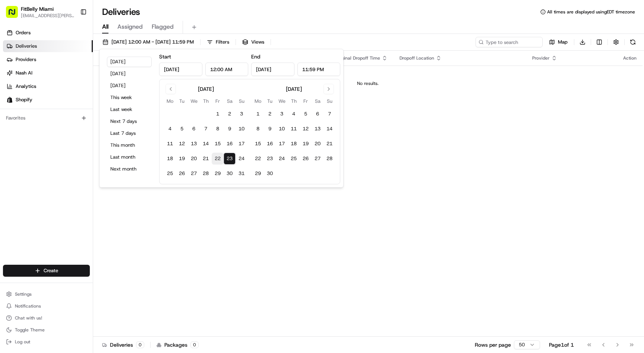  What do you see at coordinates (318, 114) in the screenshot?
I see `button: 6` at bounding box center [318, 114].